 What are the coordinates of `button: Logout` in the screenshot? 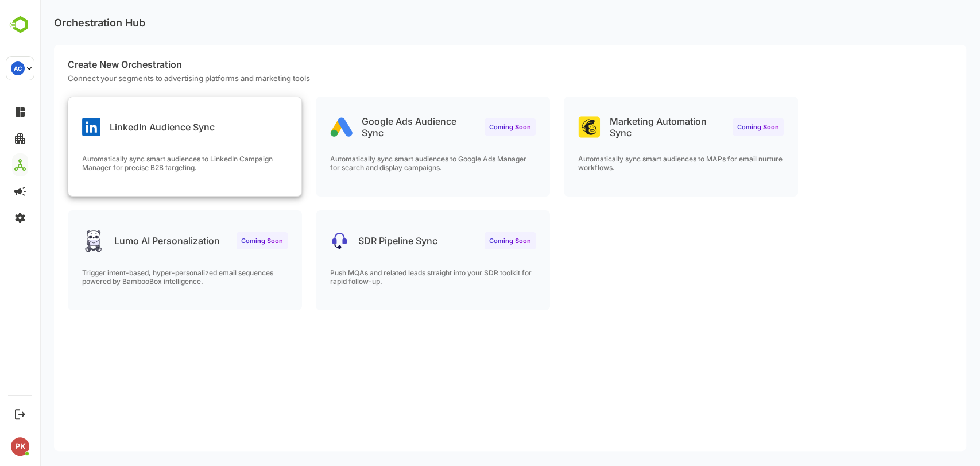 It's located at (19, 413).